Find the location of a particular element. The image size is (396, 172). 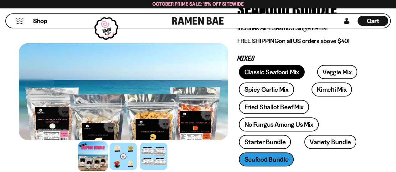

a: Fried Shallot Beef Mix is located at coordinates (273, 107).